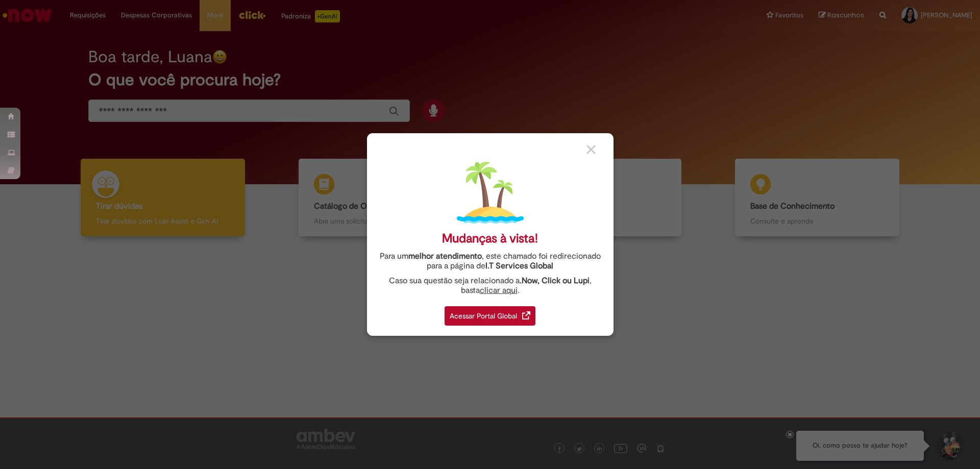 This screenshot has width=980, height=469. What do you see at coordinates (490, 313) in the screenshot?
I see `a: Acessar Portal Global` at bounding box center [490, 313].